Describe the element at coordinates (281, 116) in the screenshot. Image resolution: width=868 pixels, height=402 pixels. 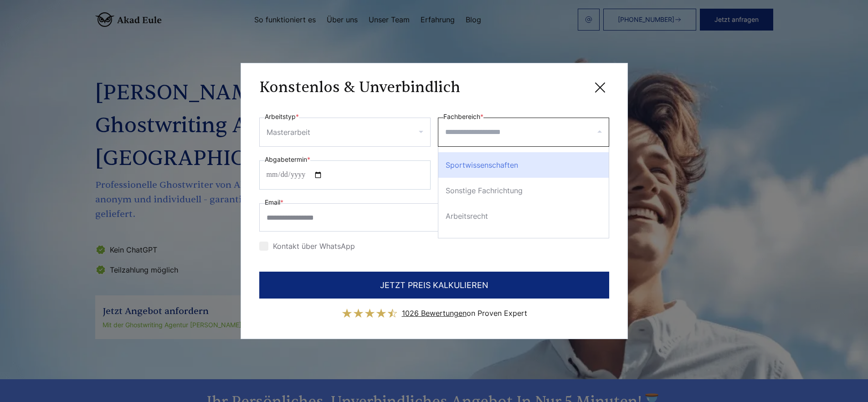
I see `label: Arbeitstyp` at that location.